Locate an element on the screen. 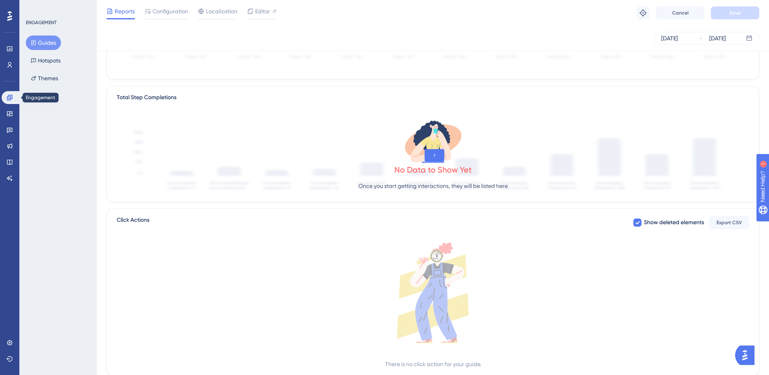 The height and width of the screenshot is (375, 769). p: Once you start getting interactions, they will be listed here is located at coordinates (433, 186).